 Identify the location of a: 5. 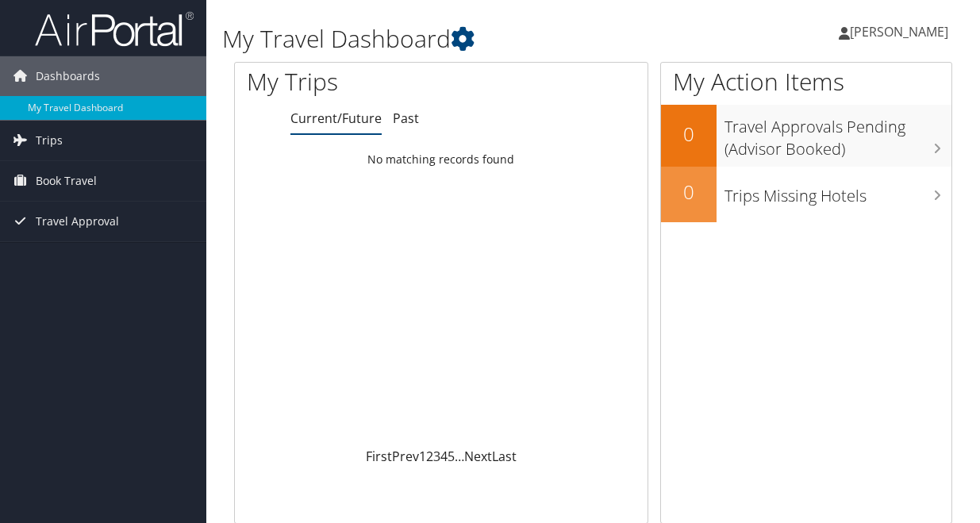
(451, 456).